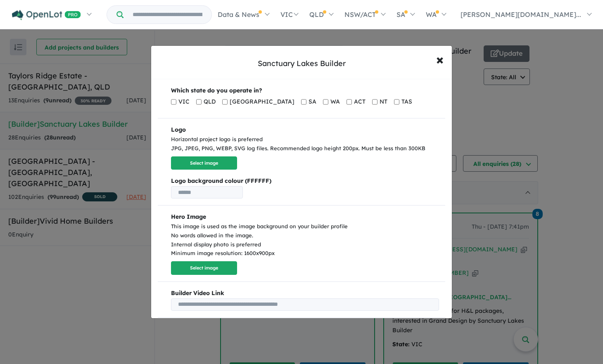 This screenshot has width=603, height=364. Describe the element at coordinates (199, 102) in the screenshot. I see `input: QLD` at that location.